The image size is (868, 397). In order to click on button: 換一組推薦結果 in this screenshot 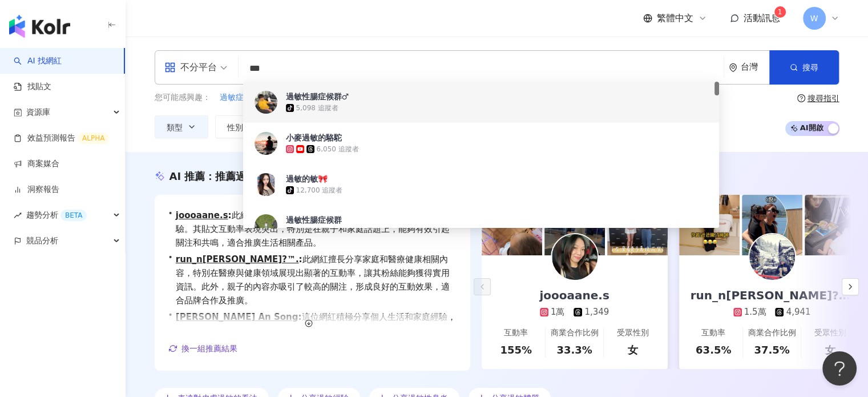, I will do `click(203, 348)`.